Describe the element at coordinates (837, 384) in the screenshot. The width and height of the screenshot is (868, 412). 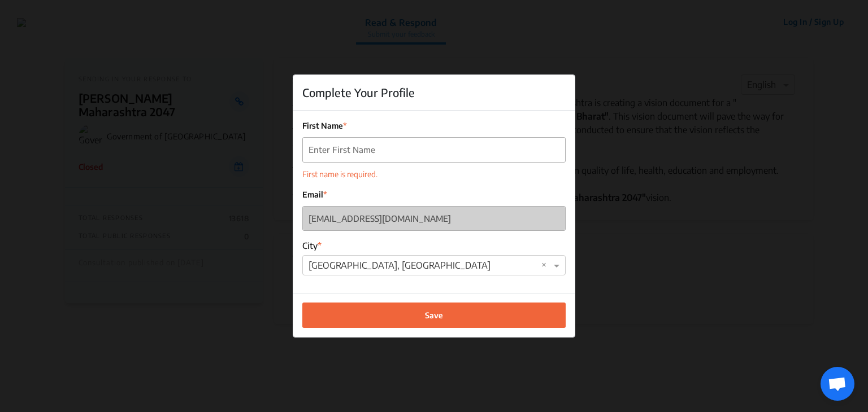
I see `div: Open chat` at that location.